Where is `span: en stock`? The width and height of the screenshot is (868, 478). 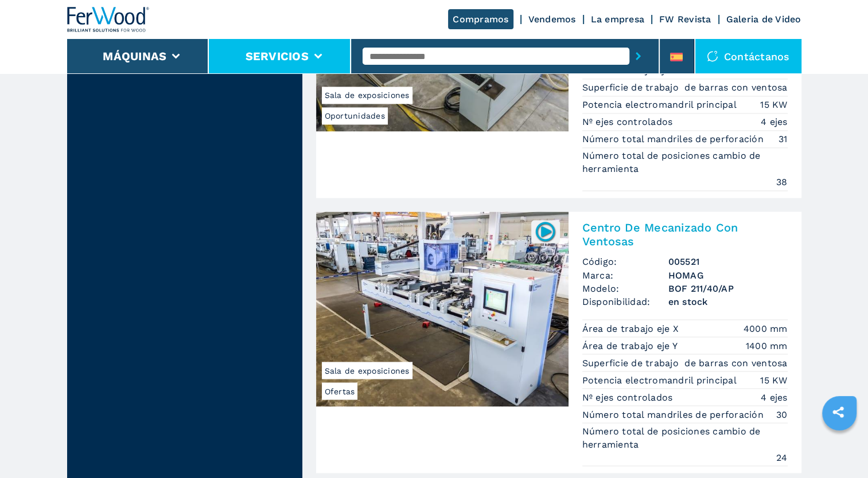 span: en stock is located at coordinates (728, 301).